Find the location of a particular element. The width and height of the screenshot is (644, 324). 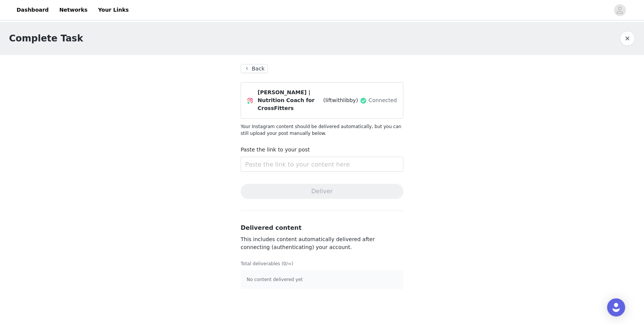

input: Paste the link to your content here is located at coordinates (322, 164).